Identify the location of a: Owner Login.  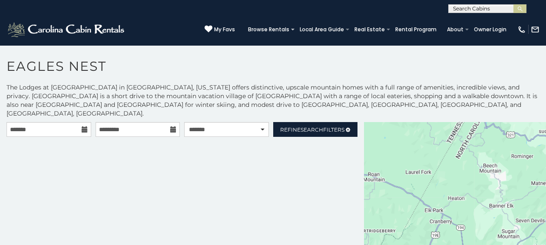
(490, 30).